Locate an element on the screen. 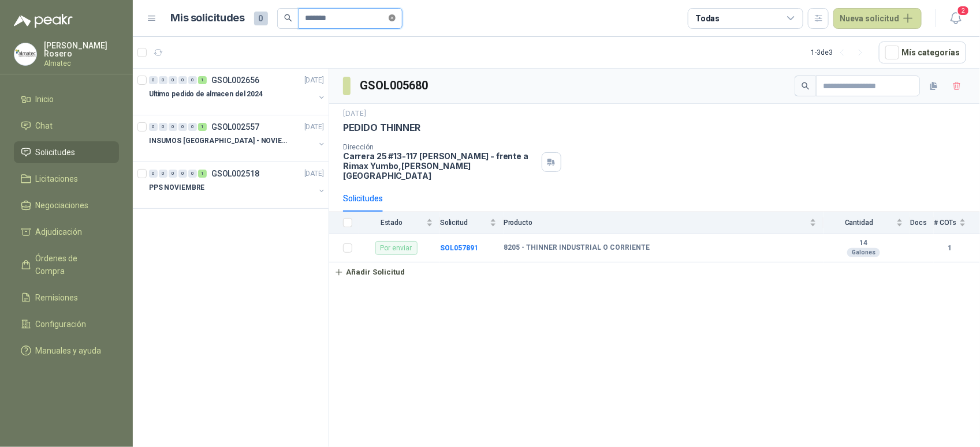 The height and width of the screenshot is (447, 980). span: Manuales y ayuda is located at coordinates (69, 351).